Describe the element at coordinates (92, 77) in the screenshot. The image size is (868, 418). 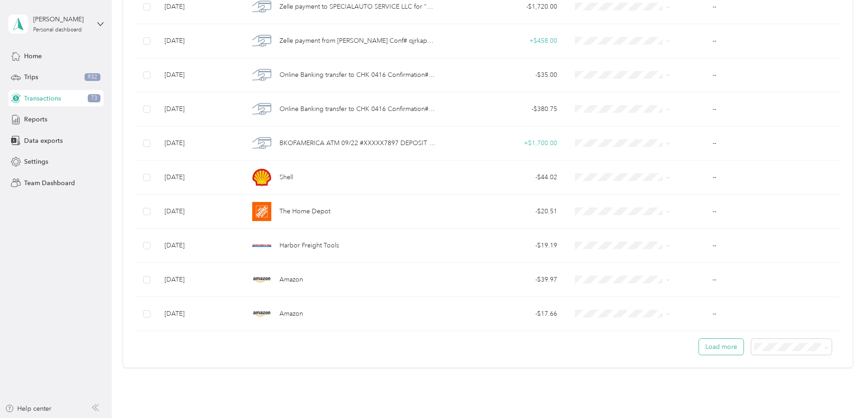
I see `span: 932` at that location.